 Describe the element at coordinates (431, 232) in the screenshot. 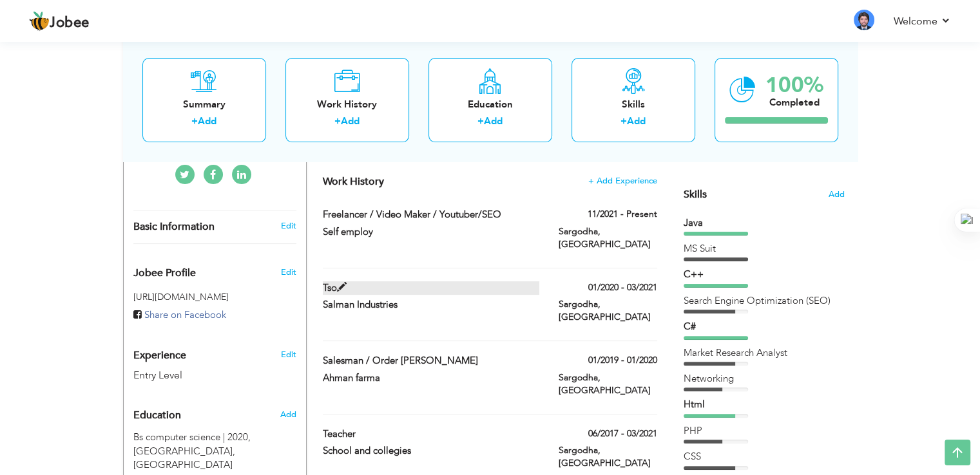

I see `label: Self employ` at that location.